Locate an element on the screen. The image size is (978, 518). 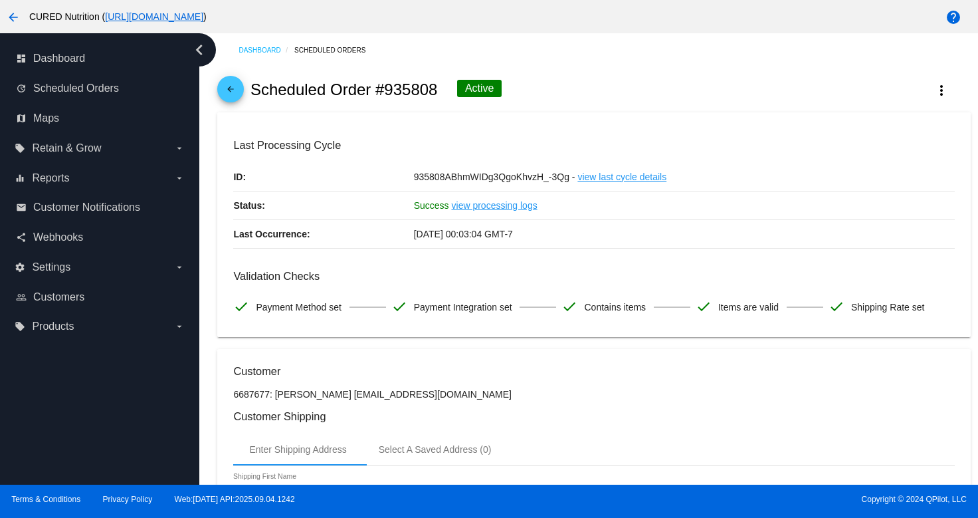
mat-icon: more_vert is located at coordinates (942, 90).